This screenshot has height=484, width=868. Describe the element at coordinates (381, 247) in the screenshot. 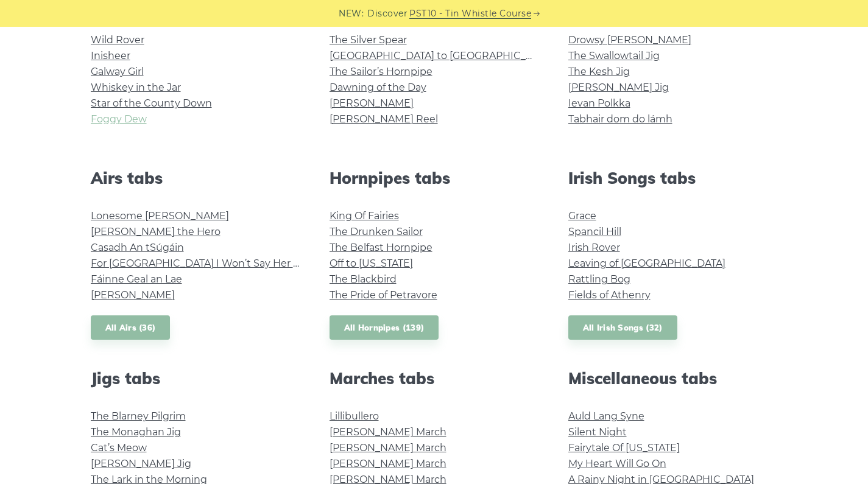

I see `a: The Belfast Hornpipe` at that location.